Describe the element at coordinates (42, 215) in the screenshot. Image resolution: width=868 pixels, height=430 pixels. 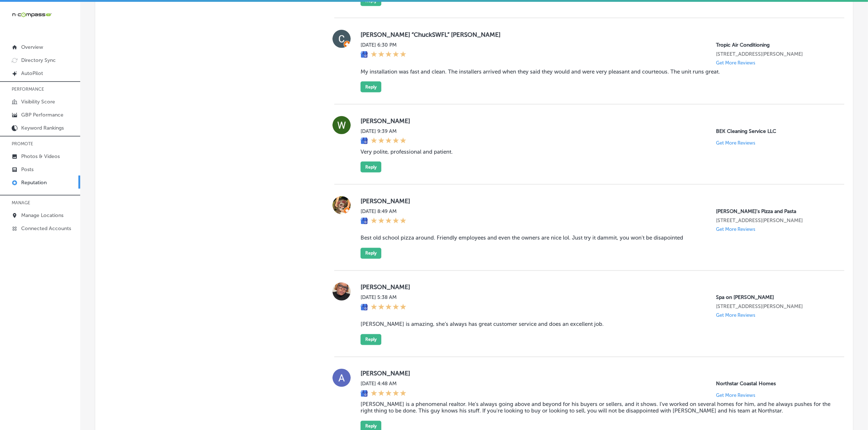
I see `p: Manage Locations` at that location.